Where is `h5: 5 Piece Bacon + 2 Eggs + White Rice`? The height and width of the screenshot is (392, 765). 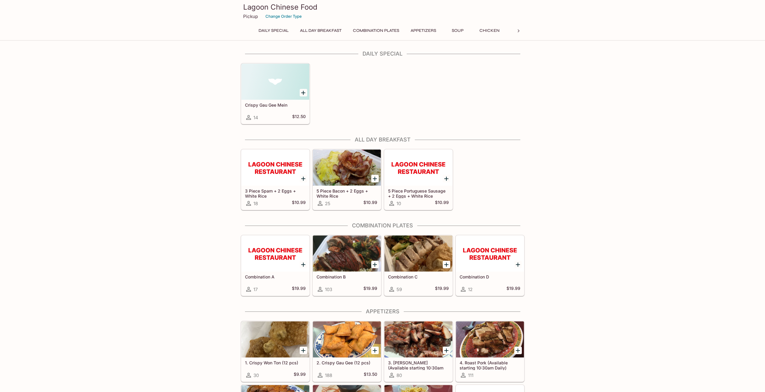 h5: 5 Piece Bacon + 2 Eggs + White Rice is located at coordinates (347, 193).